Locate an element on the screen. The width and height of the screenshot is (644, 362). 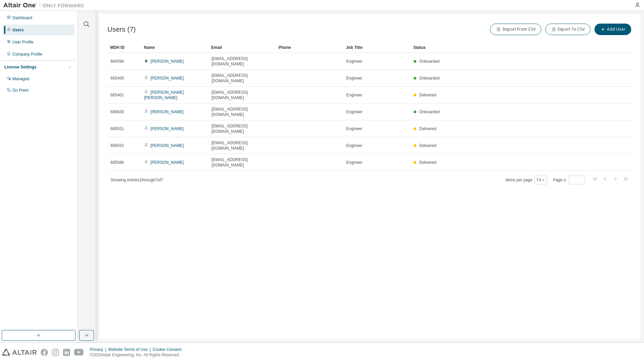
button: Import From CSV is located at coordinates (516, 29).